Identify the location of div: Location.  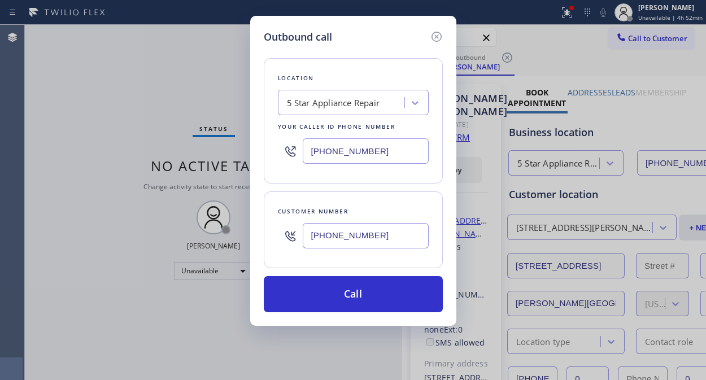
(353, 78).